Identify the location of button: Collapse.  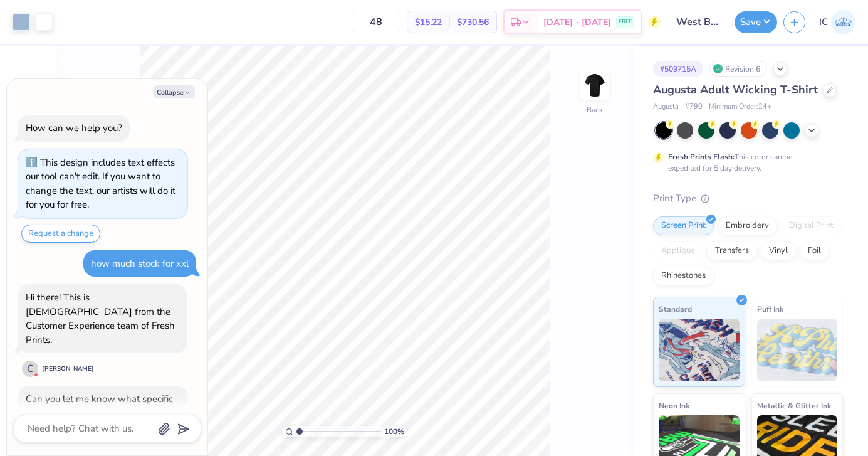
(173, 91).